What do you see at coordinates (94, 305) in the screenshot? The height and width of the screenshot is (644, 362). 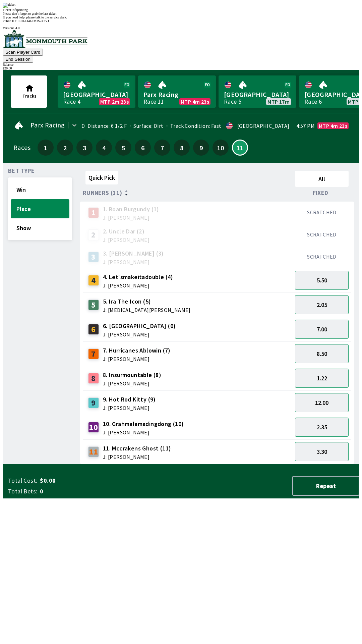 I see `div: 5` at bounding box center [94, 305].